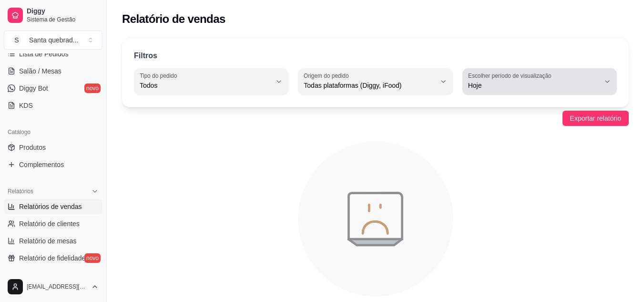  I want to click on a: KDS, so click(53, 106).